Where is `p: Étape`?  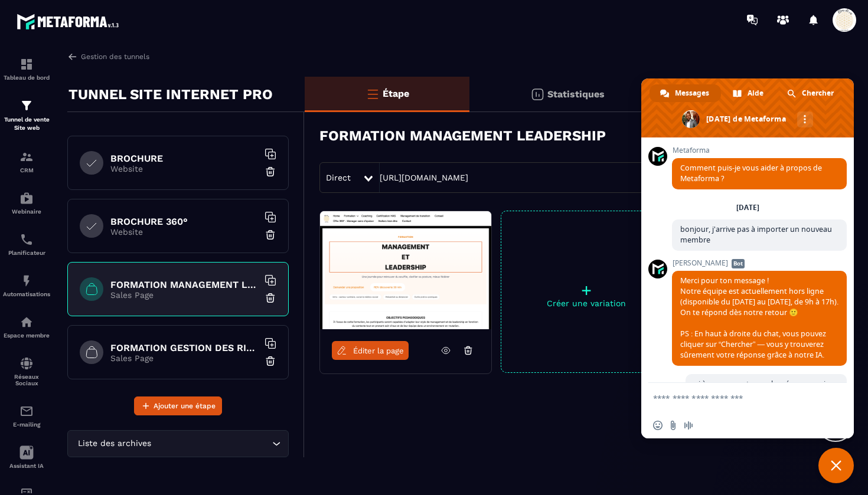 p: Étape is located at coordinates (396, 93).